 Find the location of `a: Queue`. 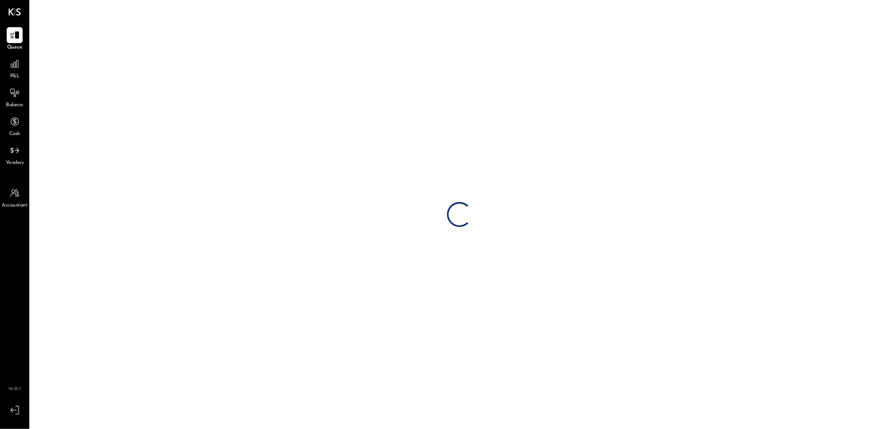

a: Queue is located at coordinates (15, 39).